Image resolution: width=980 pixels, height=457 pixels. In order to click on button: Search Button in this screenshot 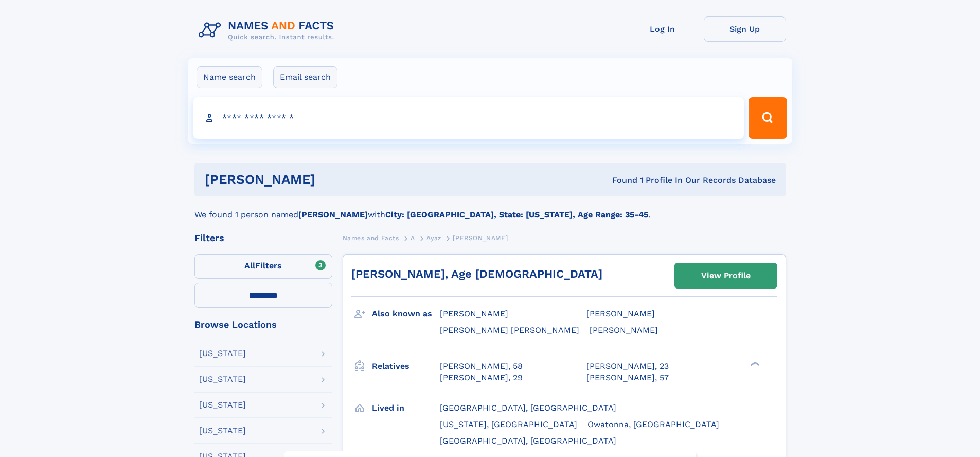, I will do `click(768, 118)`.